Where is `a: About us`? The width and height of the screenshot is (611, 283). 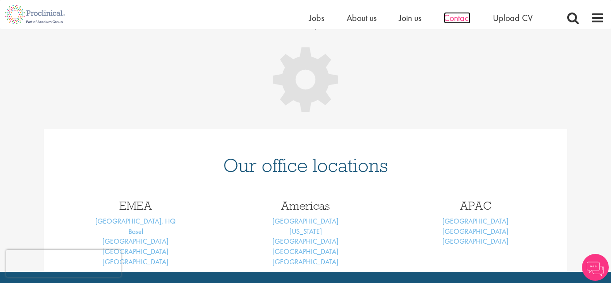 a: About us is located at coordinates (362, 18).